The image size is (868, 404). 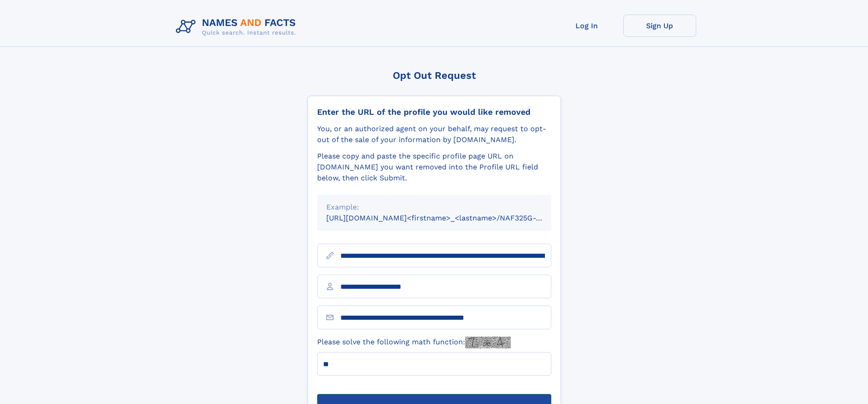 What do you see at coordinates (659, 25) in the screenshot?
I see `a: Sign Up` at bounding box center [659, 25].